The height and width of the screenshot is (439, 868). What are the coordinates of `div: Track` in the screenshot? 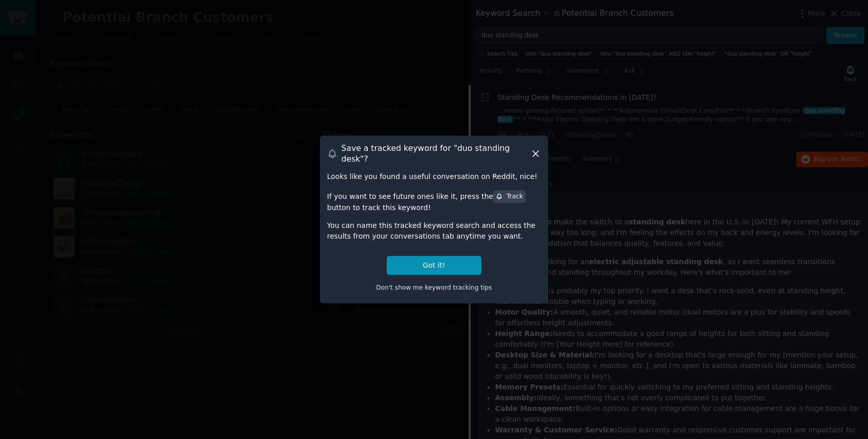 It's located at (509, 197).